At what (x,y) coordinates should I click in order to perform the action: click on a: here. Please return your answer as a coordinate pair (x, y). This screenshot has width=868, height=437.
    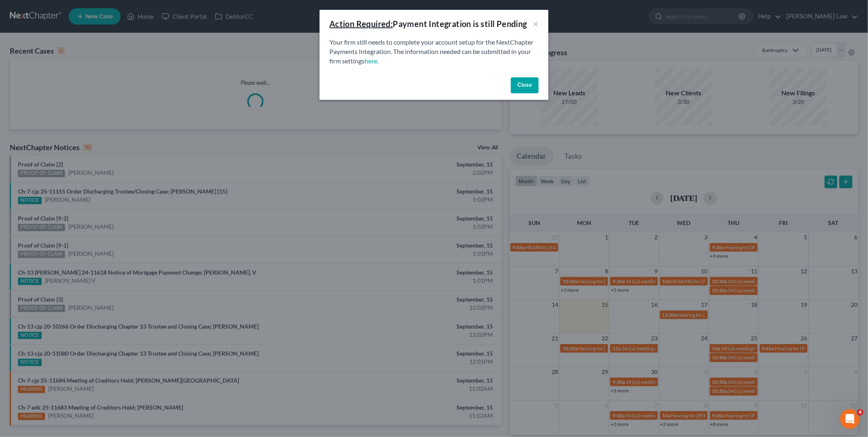
    Looking at the image, I should click on (371, 61).